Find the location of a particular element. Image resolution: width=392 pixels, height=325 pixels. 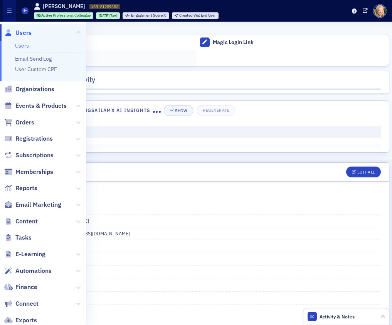

span: Active is located at coordinates (47, 15).